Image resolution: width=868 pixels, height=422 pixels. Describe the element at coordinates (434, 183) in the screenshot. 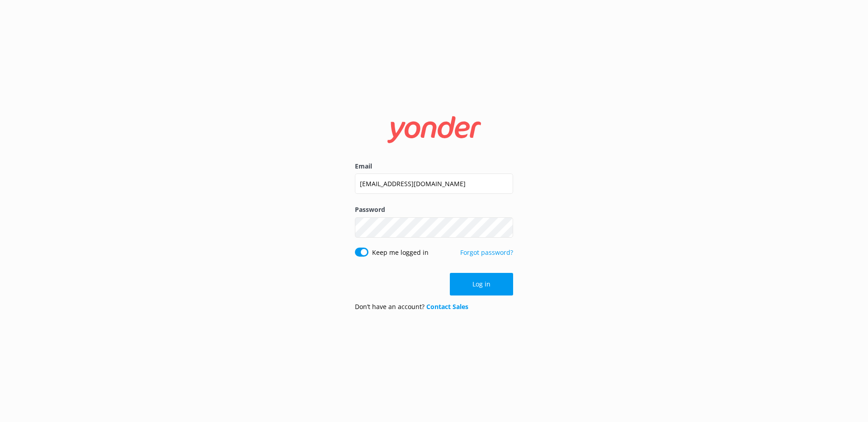

I see `input: user@emailaddress.com` at that location.